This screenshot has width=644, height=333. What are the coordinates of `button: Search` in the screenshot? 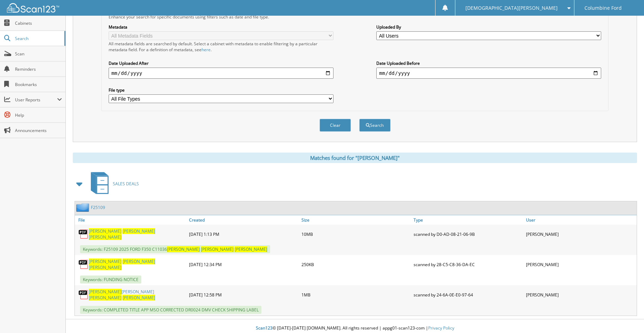 It's located at (375, 125).